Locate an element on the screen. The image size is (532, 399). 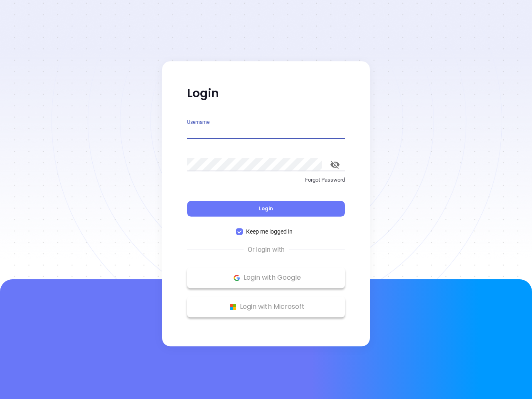
button: toggle password visibility is located at coordinates (335, 164).